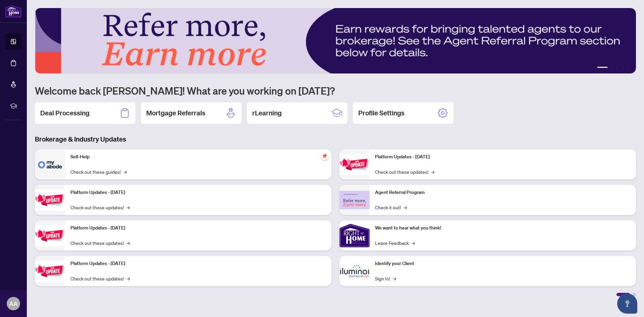 This screenshot has height=317, width=644. I want to click on img: logo, so click(13, 11).